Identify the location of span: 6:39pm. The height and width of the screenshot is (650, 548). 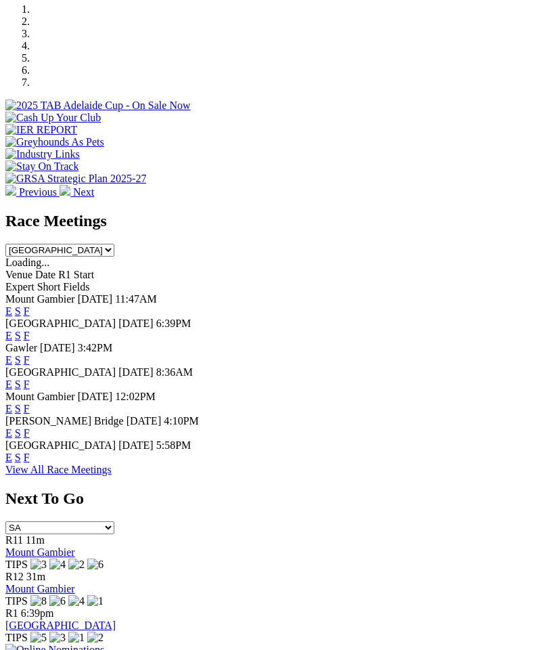
(37, 613).